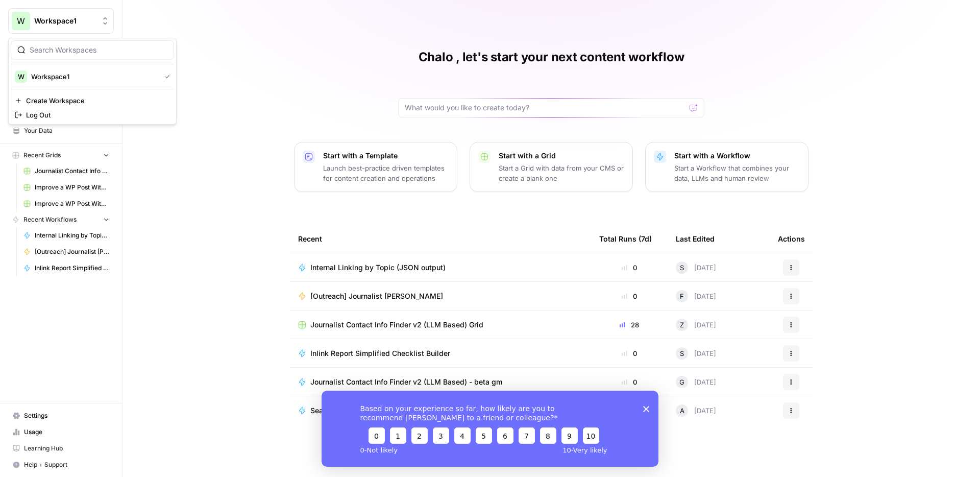  Describe the element at coordinates (269, 45) in the screenshot. I see `button: 10` at that location.